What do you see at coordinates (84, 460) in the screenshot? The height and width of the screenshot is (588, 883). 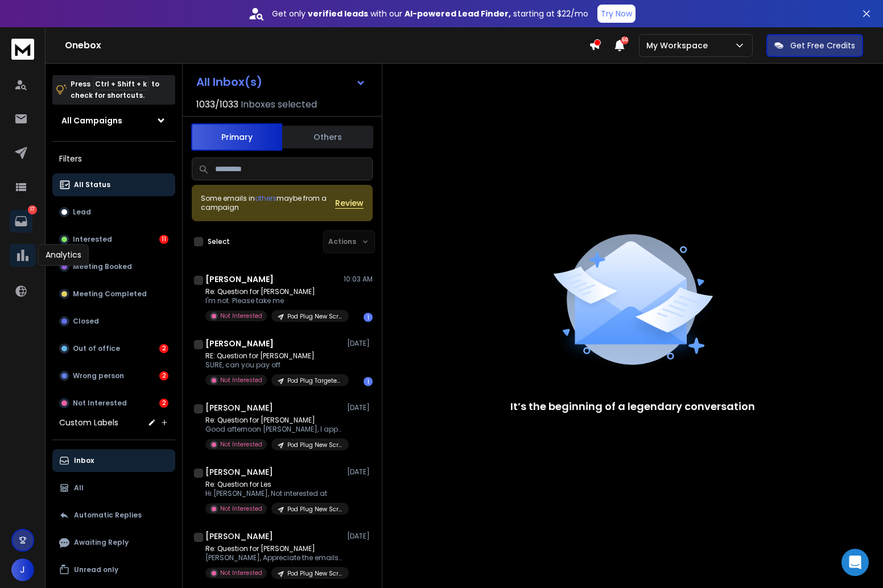 I see `p: Inbox` at bounding box center [84, 460].